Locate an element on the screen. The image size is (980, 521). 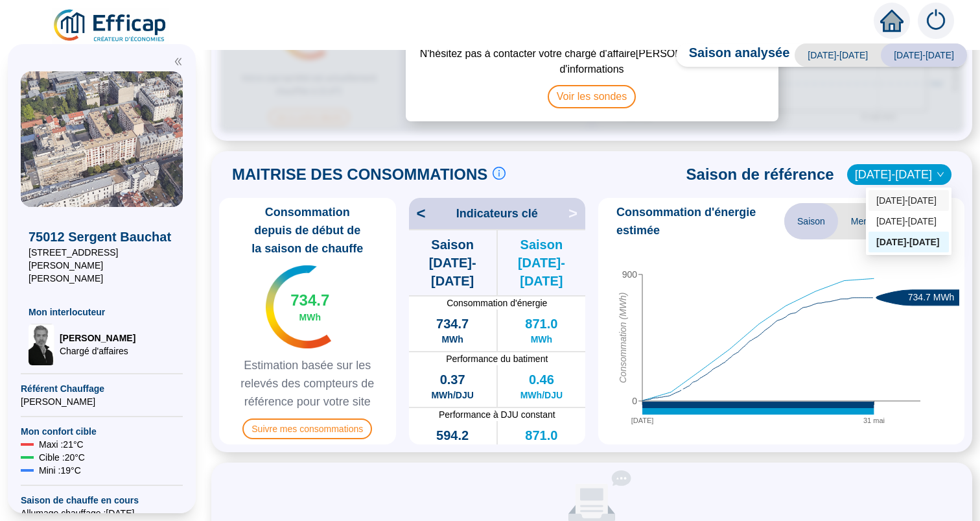
img: alerts is located at coordinates (936, 21).